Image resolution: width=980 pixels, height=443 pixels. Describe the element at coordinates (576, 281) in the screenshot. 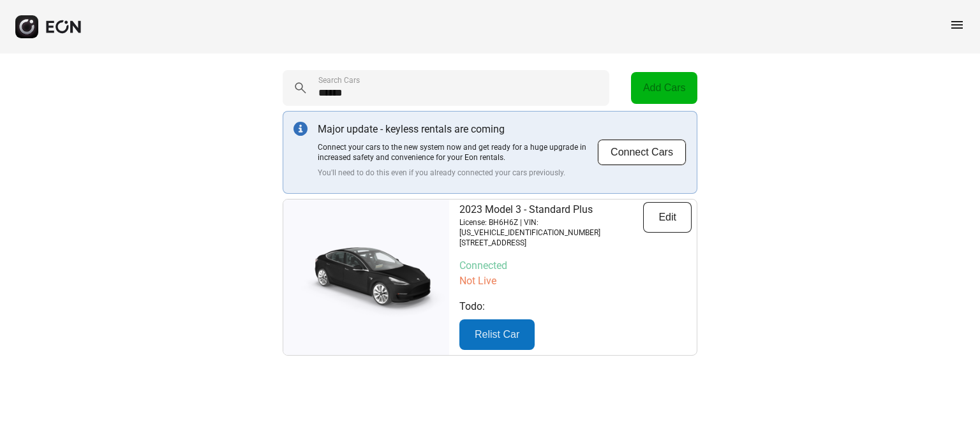

I see `p: Not Live` at that location.